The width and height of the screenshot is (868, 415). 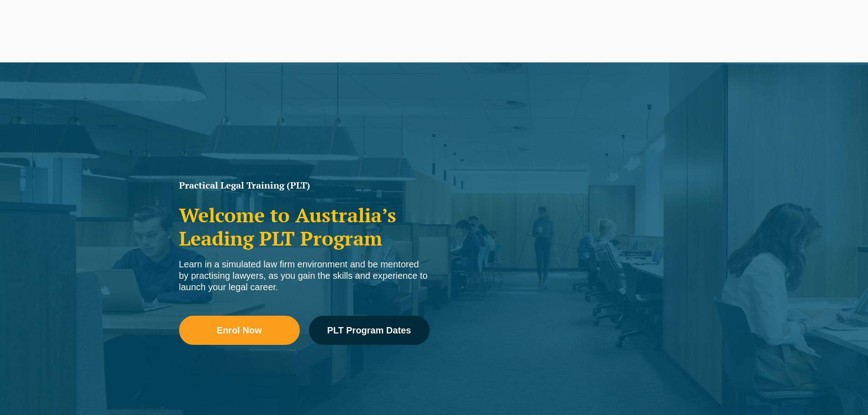 I want to click on a: Enrol Now, so click(x=239, y=330).